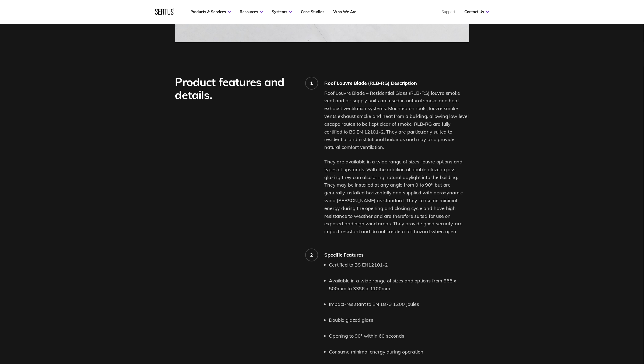 This screenshot has height=364, width=644. I want to click on li: Consume minimal energy during operation, so click(399, 352).